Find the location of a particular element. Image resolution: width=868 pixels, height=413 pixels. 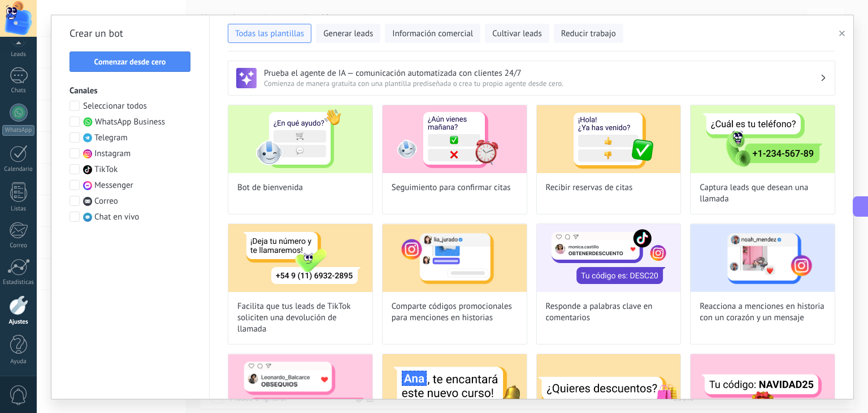

button: Información comercial is located at coordinates (433, 33).